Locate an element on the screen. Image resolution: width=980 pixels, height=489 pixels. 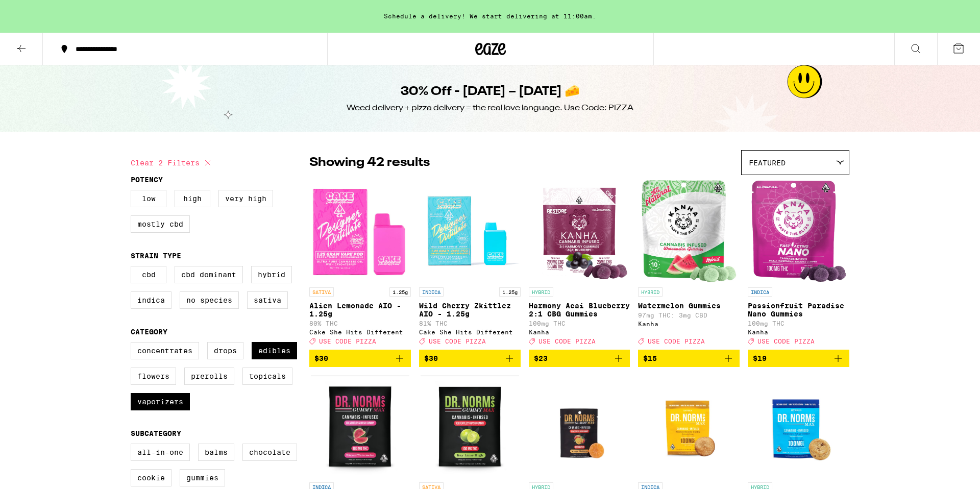
label: Cookie is located at coordinates (151, 478).